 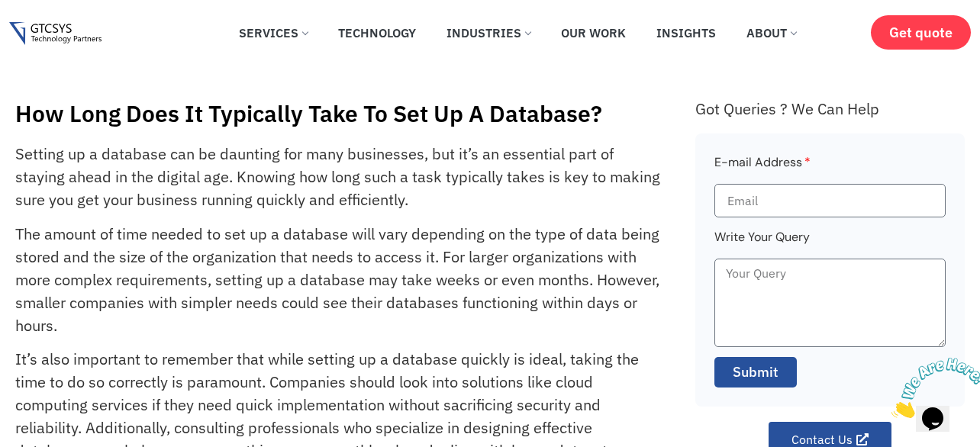 What do you see at coordinates (338, 280) in the screenshot?
I see `p: The amount of time needed to set up a database will vary depending on the type of data being stor...` at bounding box center [338, 280].